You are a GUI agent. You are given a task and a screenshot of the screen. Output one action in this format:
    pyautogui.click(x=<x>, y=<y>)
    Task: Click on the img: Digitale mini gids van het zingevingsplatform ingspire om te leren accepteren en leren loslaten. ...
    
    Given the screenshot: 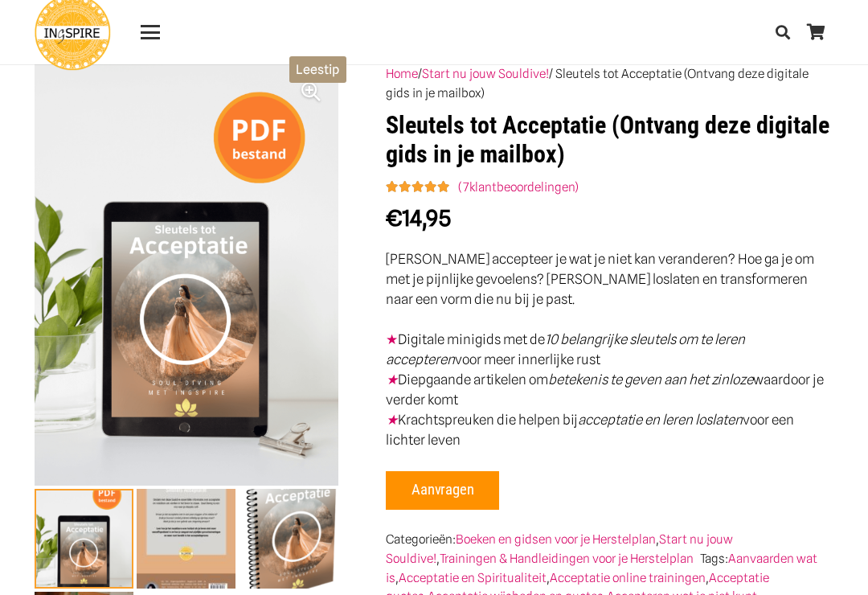 What is the action you would take?
    pyautogui.click(x=186, y=538)
    